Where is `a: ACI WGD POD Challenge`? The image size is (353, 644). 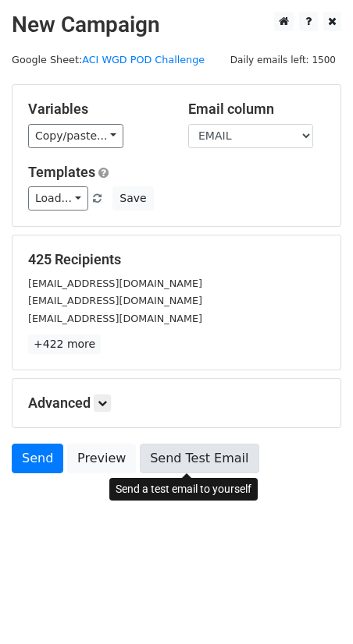 a: ACI WGD POD Challenge is located at coordinates (143, 59).